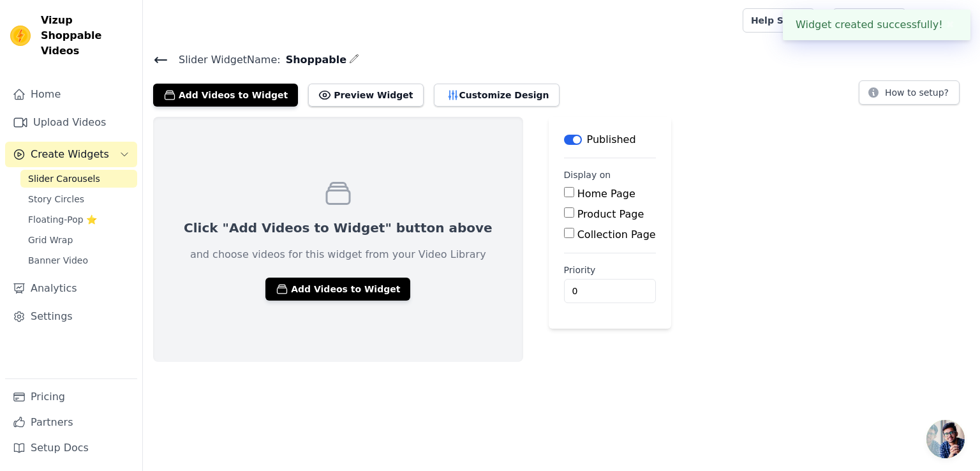  Describe the element at coordinates (588, 174) in the screenshot. I see `legend: Display on` at that location.